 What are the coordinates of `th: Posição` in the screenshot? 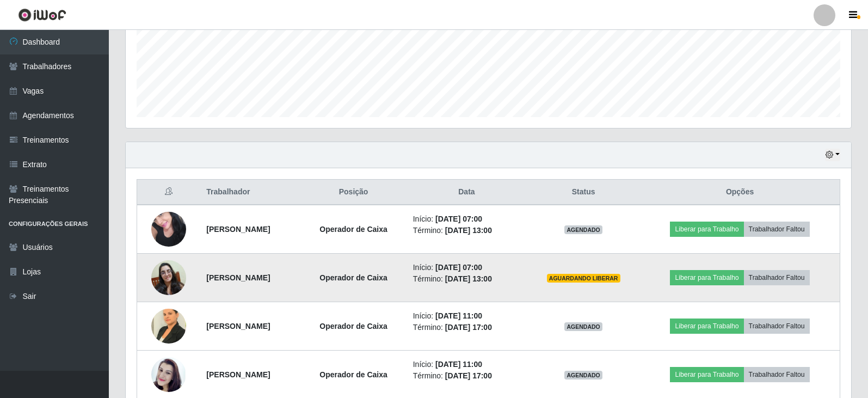 It's located at (353, 192).